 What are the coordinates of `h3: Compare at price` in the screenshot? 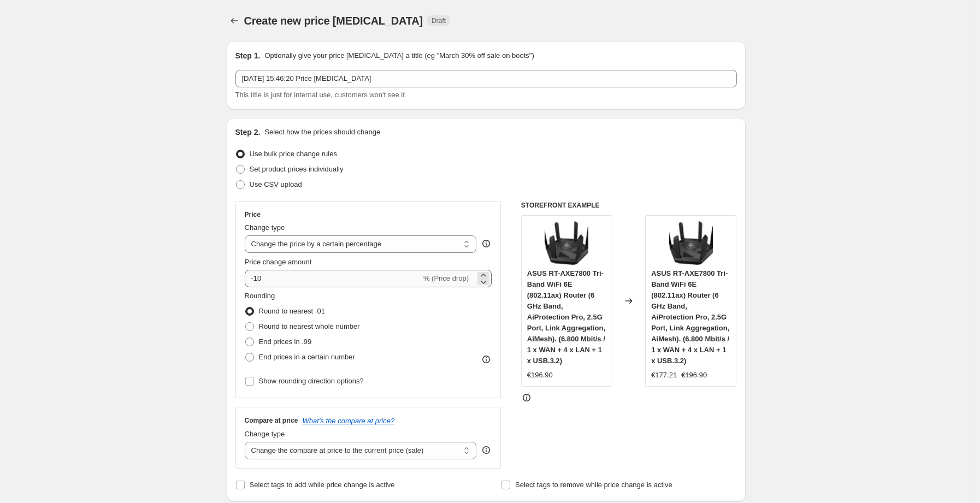 It's located at (272, 420).